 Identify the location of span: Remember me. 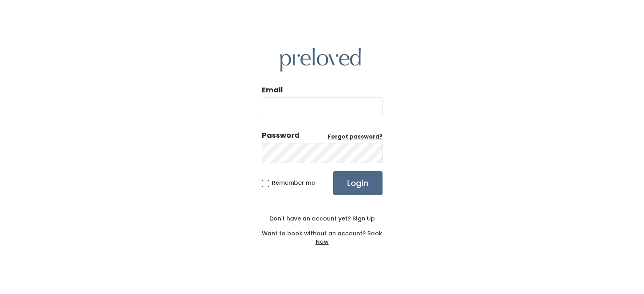
(293, 183).